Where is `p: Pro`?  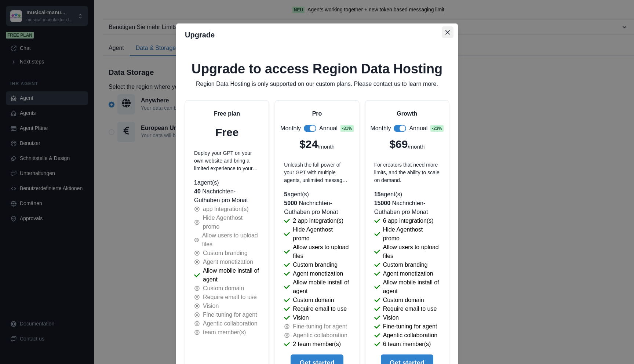 p: Pro is located at coordinates (317, 114).